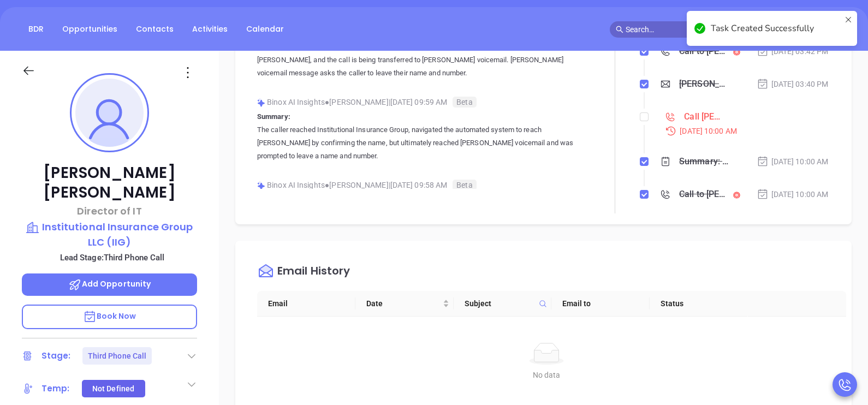  What do you see at coordinates (112, 258) in the screenshot?
I see `p: Lead Stage: Third Phone Call` at bounding box center [112, 258].